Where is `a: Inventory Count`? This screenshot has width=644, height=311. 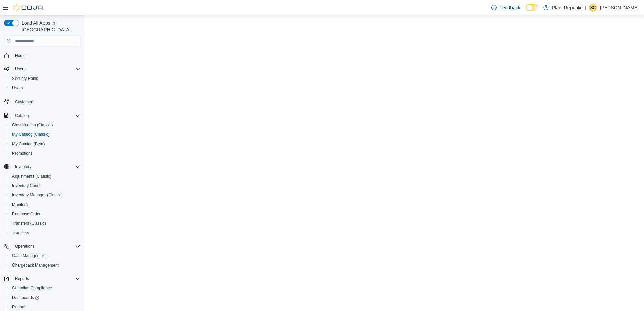 a: Inventory Count is located at coordinates (26, 186).